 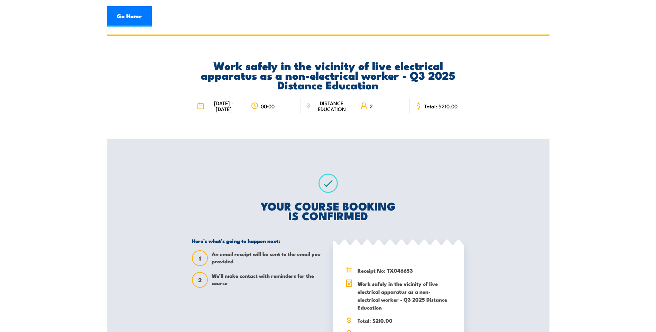 I want to click on h5: Here’s what’s going to happen next:, so click(x=257, y=241).